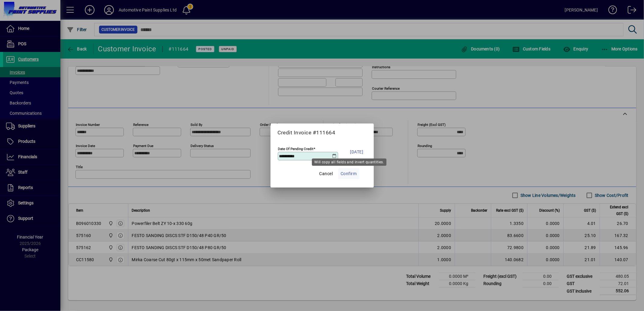  Describe the element at coordinates (327, 174) in the screenshot. I see `span: Cancel` at that location.